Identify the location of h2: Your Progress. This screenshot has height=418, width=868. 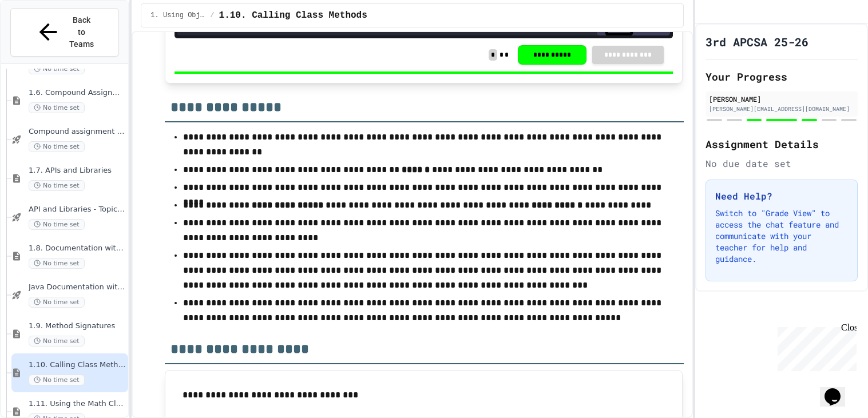
(782, 77).